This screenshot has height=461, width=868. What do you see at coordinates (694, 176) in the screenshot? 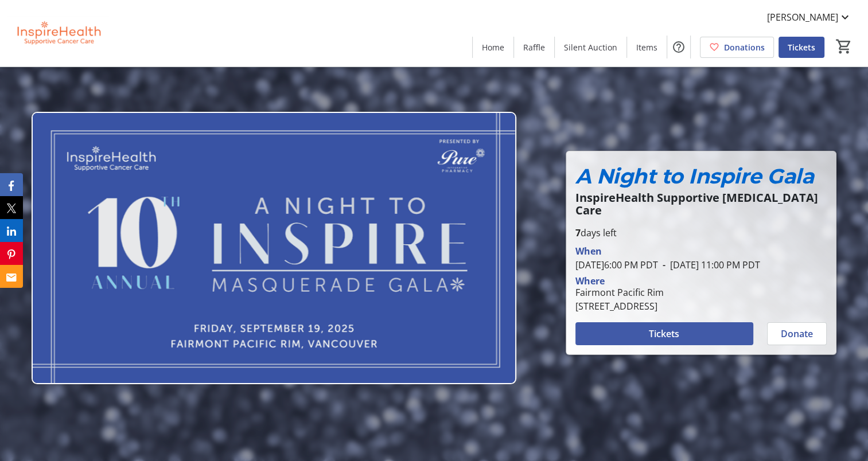
I see `em: A Night to Inspire Gala` at bounding box center [694, 176].